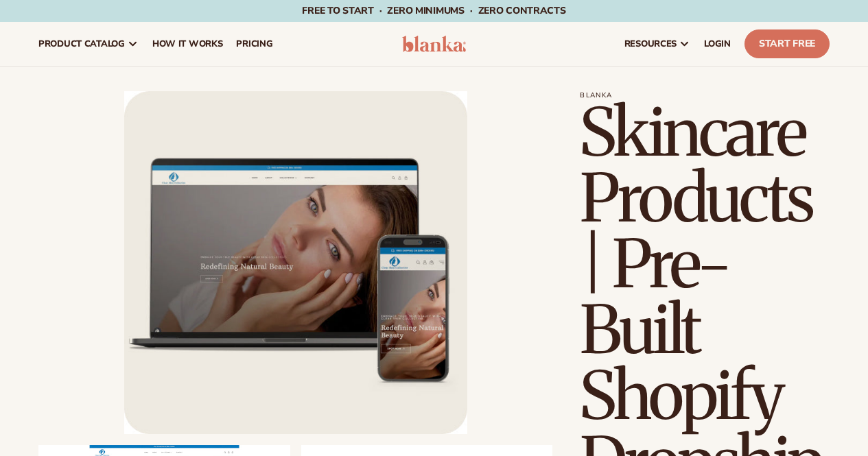 This screenshot has width=868, height=456. Describe the element at coordinates (254, 44) in the screenshot. I see `a: pricing` at that location.